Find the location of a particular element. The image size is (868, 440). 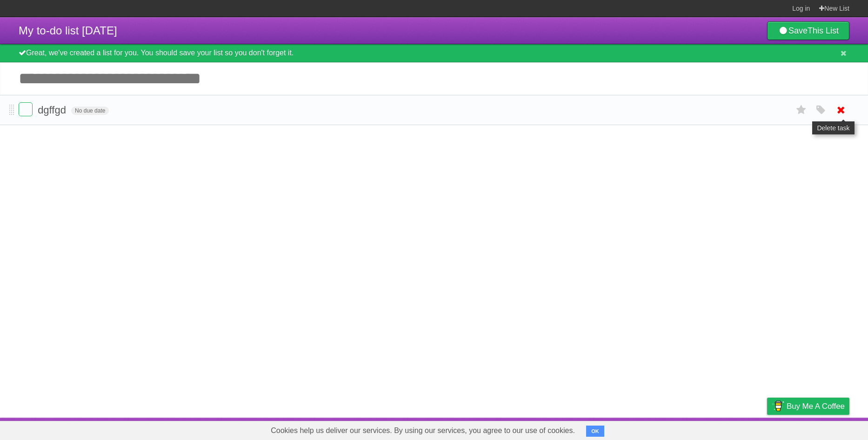

a: SaveThis List is located at coordinates (808, 31).